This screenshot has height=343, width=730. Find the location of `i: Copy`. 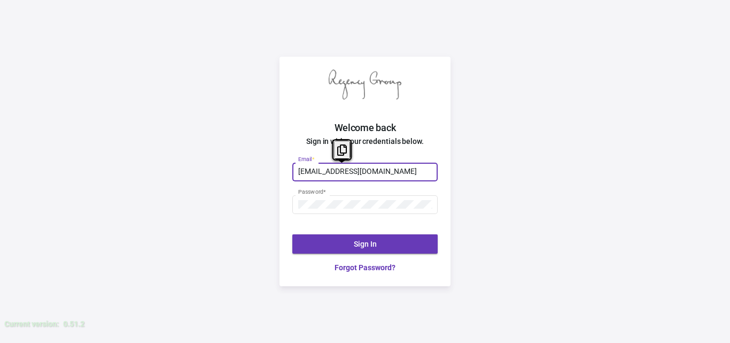

i: Copy is located at coordinates (342, 150).